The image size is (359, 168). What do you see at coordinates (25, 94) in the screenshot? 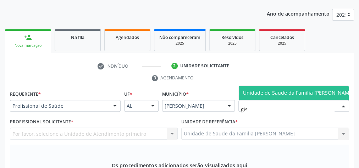
I see `label: Requerente` at bounding box center [25, 94].